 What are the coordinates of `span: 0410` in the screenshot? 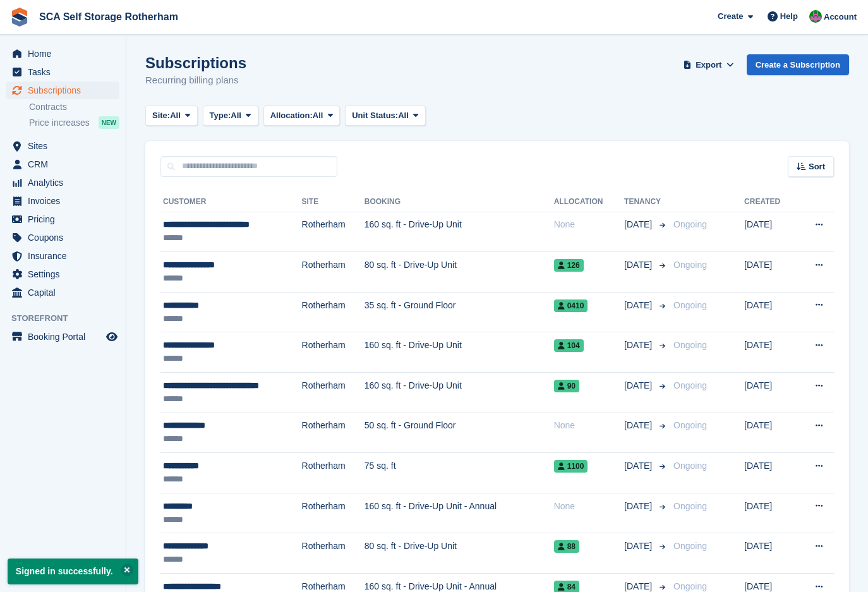 It's located at (571, 305).